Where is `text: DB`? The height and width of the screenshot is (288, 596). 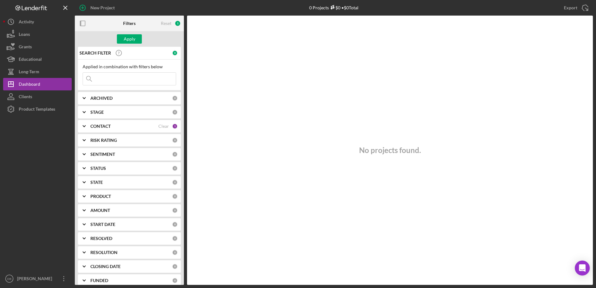
text: DB is located at coordinates (9, 279).